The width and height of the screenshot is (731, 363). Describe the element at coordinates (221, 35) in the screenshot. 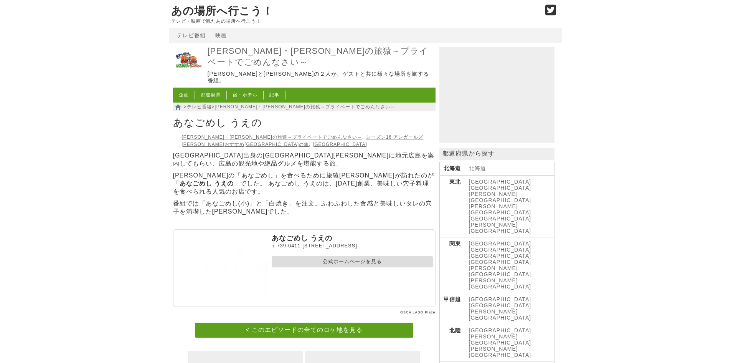

I see `a: 映画` at that location.